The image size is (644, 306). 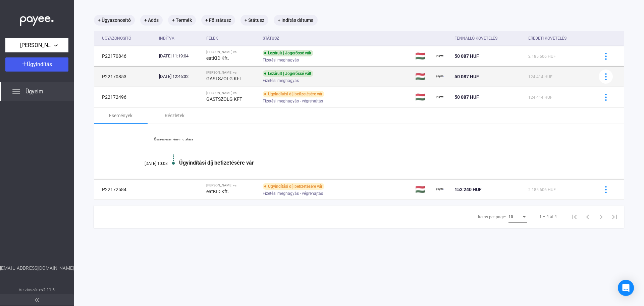 What do you see at coordinates (125, 76) in the screenshot?
I see `td: P22170853` at bounding box center [125, 76].